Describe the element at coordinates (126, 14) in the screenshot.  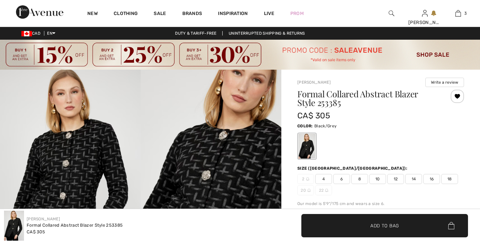
I see `a: Clothing` at that location.